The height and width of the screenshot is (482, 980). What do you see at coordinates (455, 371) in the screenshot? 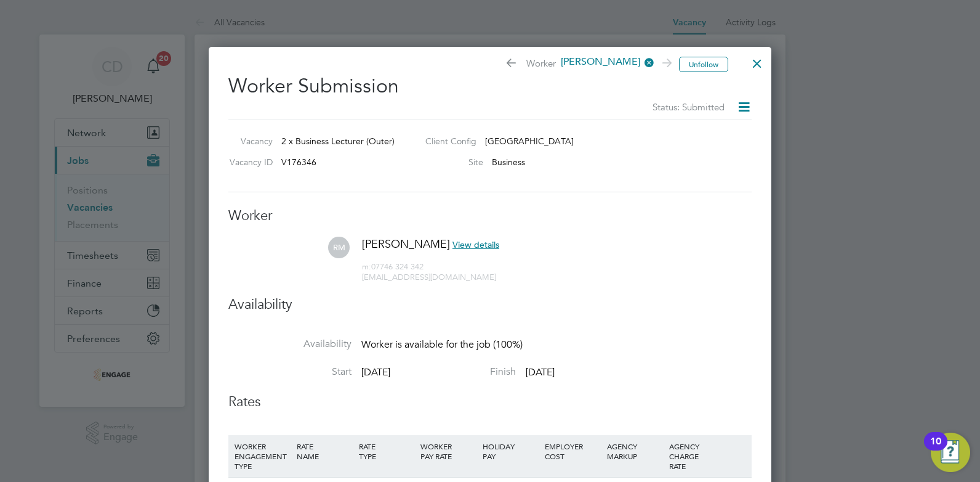
I see `label: Finish` at bounding box center [455, 371].